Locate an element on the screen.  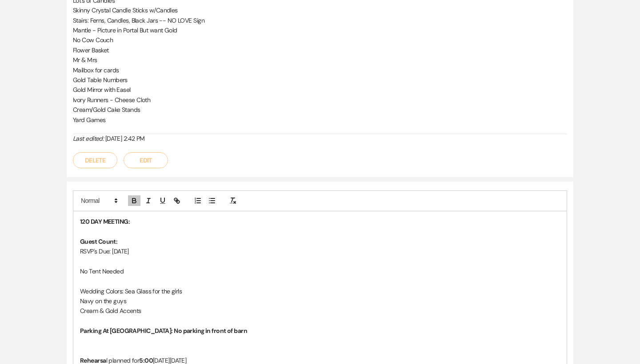
p: Mantle - Picture in Portal But want Gold is located at coordinates (320, 30).